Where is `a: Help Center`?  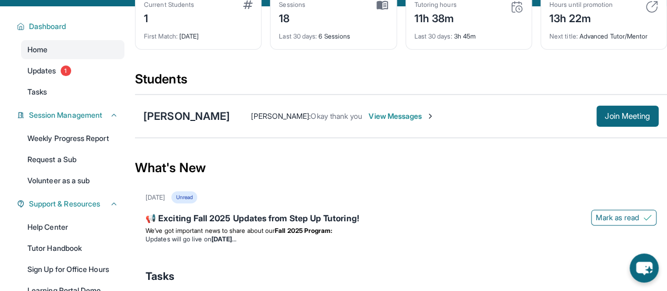 a: Help Center is located at coordinates (73, 227).